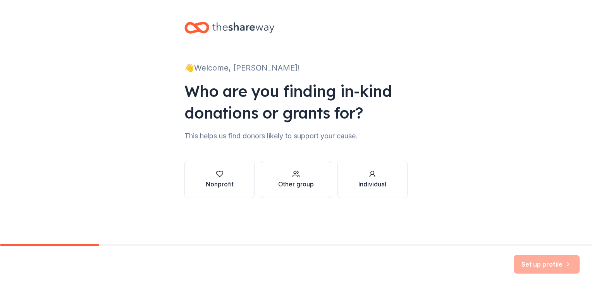  What do you see at coordinates (372, 179) in the screenshot?
I see `button: Individual` at bounding box center [372, 179].